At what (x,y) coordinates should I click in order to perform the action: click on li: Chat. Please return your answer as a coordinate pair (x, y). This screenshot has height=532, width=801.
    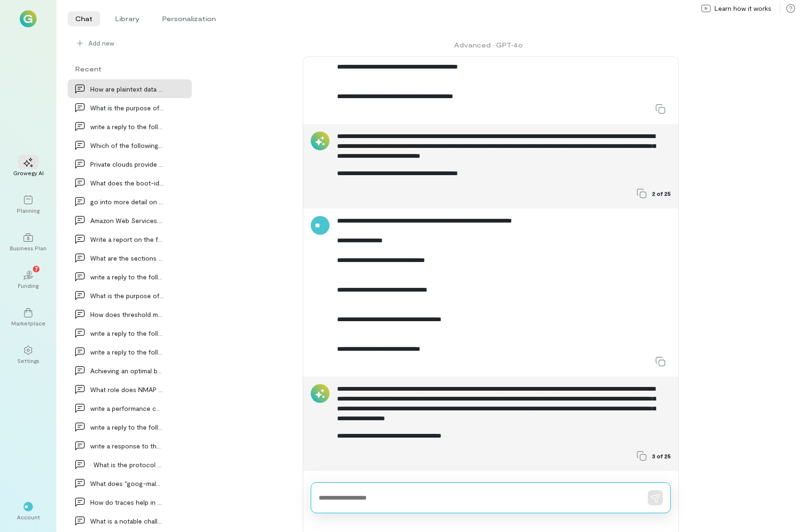
    Looking at the image, I should click on (84, 19).